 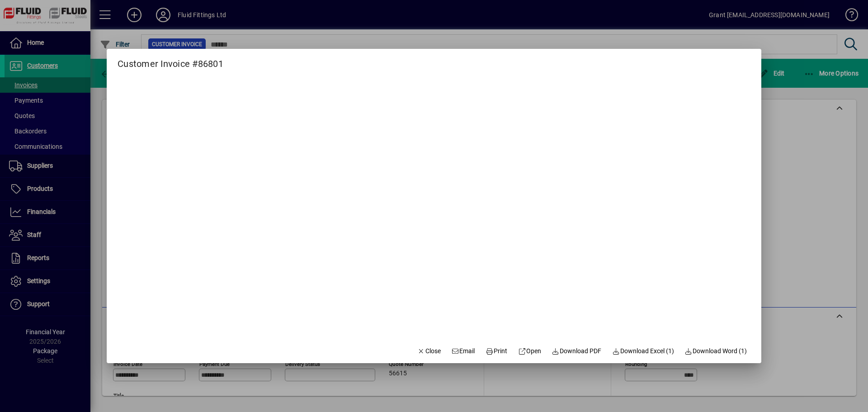 I want to click on span: Download Word (1), so click(x=716, y=351).